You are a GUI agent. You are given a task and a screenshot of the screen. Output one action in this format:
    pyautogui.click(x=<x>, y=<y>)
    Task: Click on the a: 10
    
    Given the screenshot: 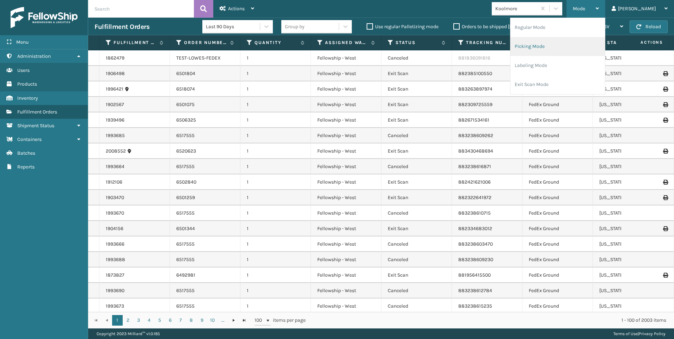 What is the action you would take?
    pyautogui.click(x=213, y=320)
    